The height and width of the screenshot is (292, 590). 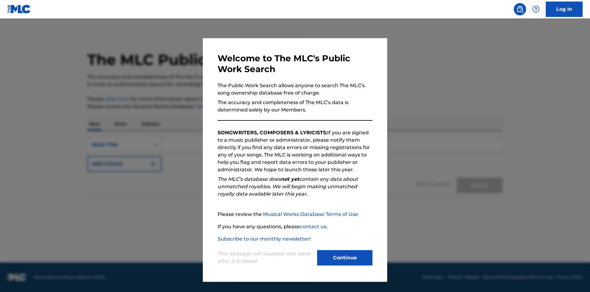 I want to click on a: Log In, so click(x=565, y=9).